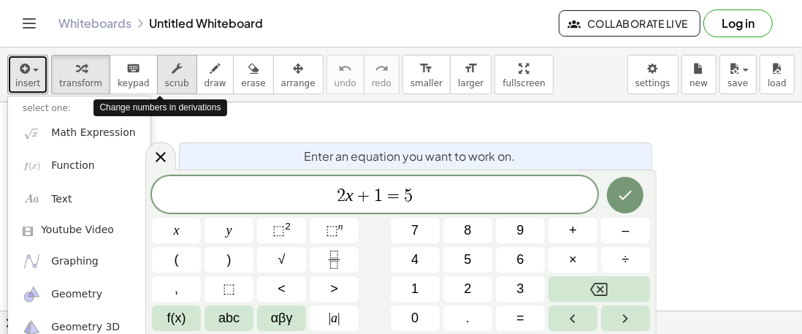 The image size is (802, 334). Describe the element at coordinates (381, 69) in the screenshot. I see `i: redo` at that location.